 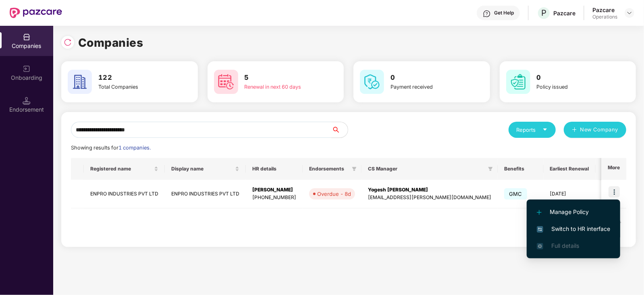 I want to click on span: Manage Policy, so click(x=574, y=212).